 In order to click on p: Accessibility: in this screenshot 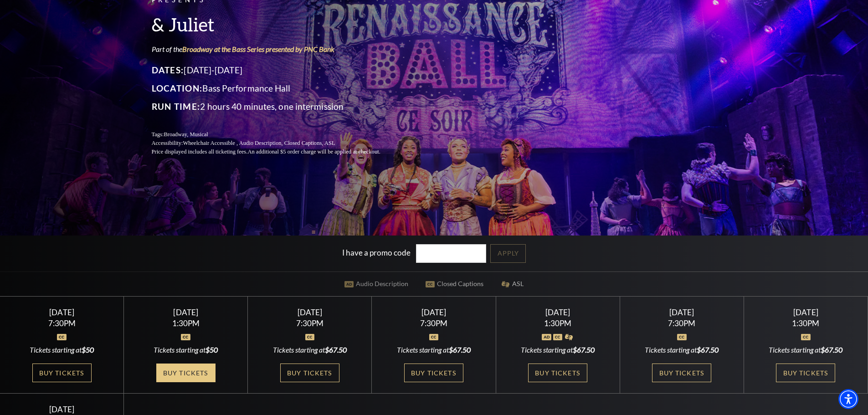, I will do `click(277, 143)`.